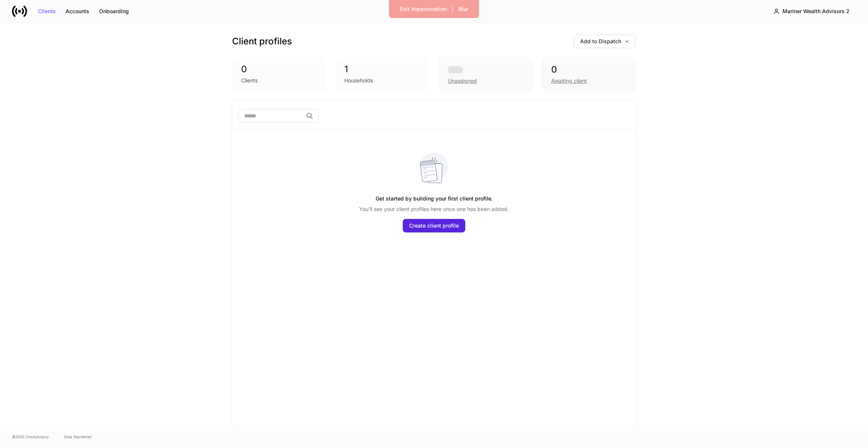  What do you see at coordinates (434, 226) in the screenshot?
I see `button: Create client profile` at bounding box center [434, 226].